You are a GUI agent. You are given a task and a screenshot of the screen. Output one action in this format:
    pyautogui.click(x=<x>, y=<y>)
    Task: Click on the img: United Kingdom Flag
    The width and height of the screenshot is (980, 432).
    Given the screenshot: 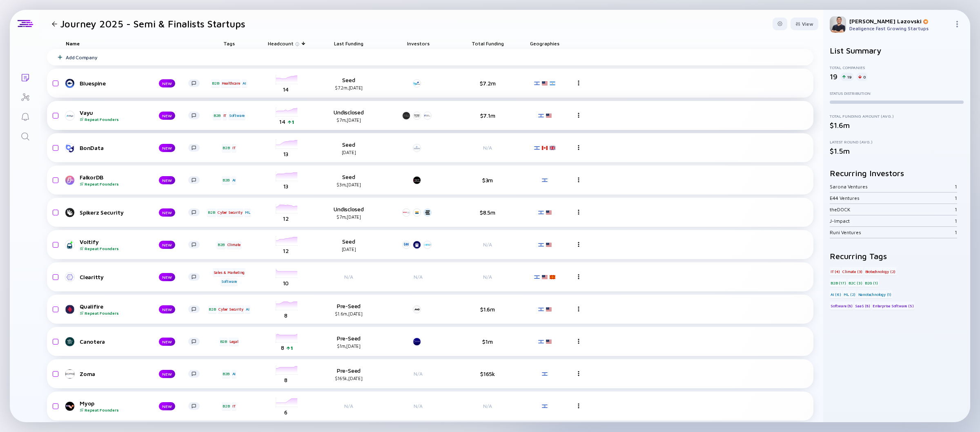 What is the action you would take?
    pyautogui.click(x=553, y=148)
    